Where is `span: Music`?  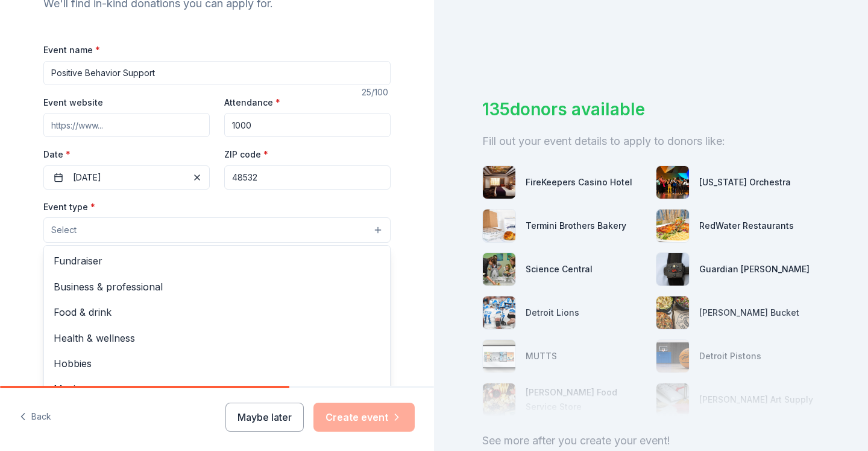 span: Music is located at coordinates (217, 389).